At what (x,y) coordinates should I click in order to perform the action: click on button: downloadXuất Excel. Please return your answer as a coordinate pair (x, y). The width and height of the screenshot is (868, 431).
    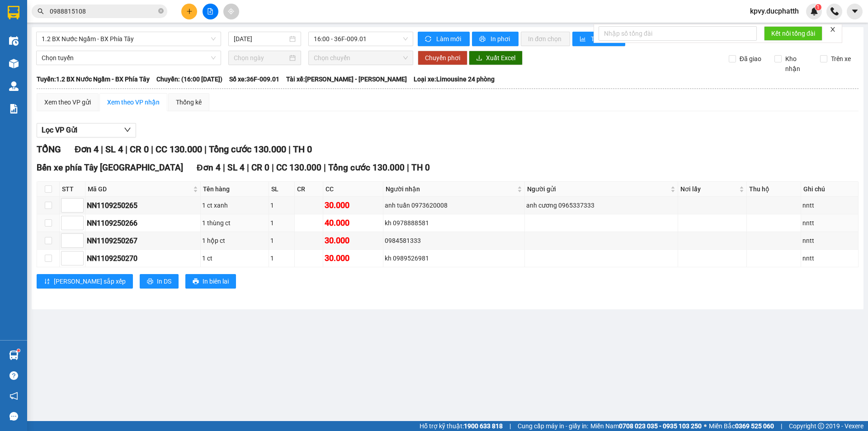
    Looking at the image, I should click on (495, 58).